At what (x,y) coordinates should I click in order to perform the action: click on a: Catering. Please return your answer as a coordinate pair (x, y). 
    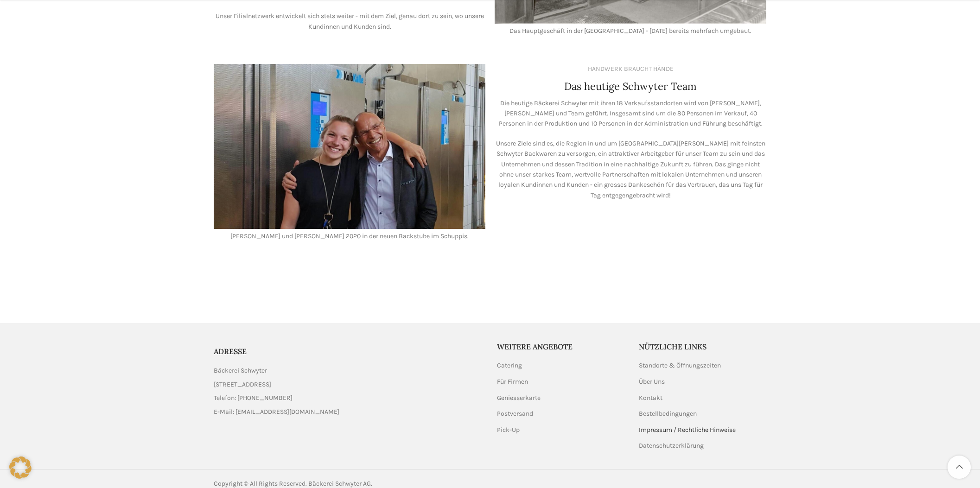
    Looking at the image, I should click on (510, 366).